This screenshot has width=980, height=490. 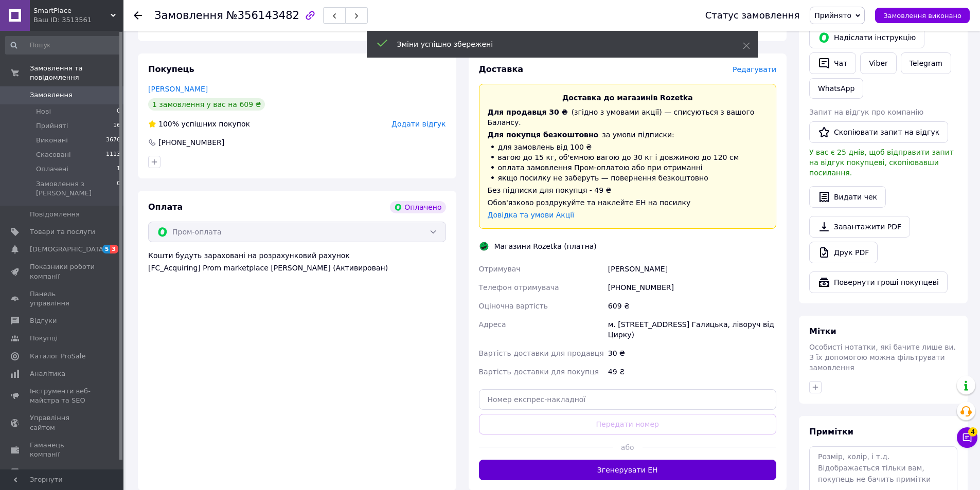 What do you see at coordinates (418, 207) in the screenshot?
I see `div: Оплачено` at bounding box center [418, 207].